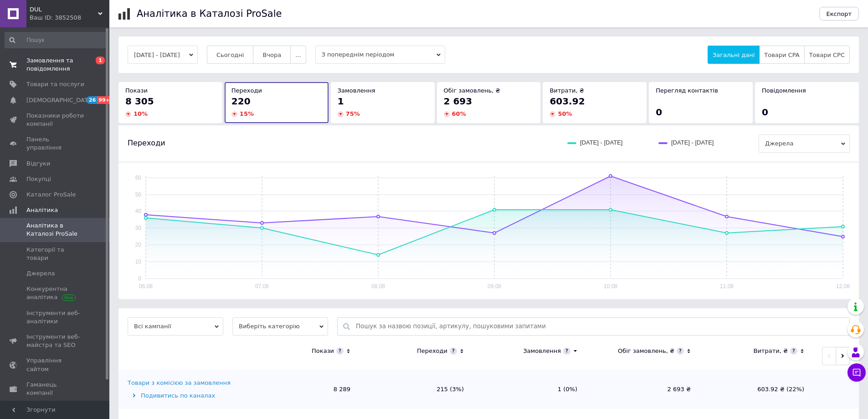 This screenshot has height=419, width=868. What do you see at coordinates (494, 286) in the screenshot?
I see `text: 09.08` at bounding box center [494, 286].